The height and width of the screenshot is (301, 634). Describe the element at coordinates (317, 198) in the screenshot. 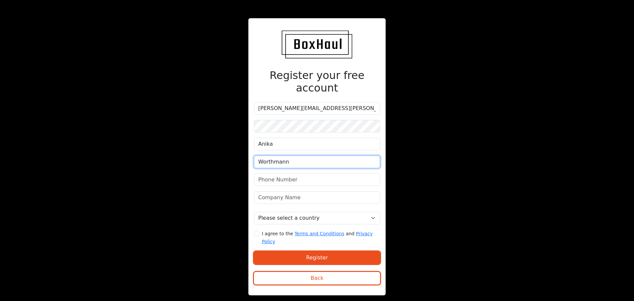

I see `input: Company Name` at that location.